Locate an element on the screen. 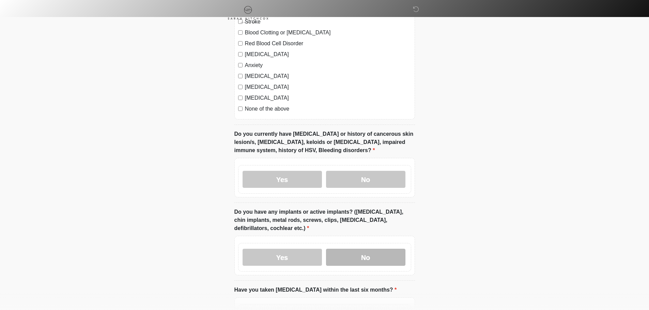  label: Anxiety is located at coordinates (328, 65).